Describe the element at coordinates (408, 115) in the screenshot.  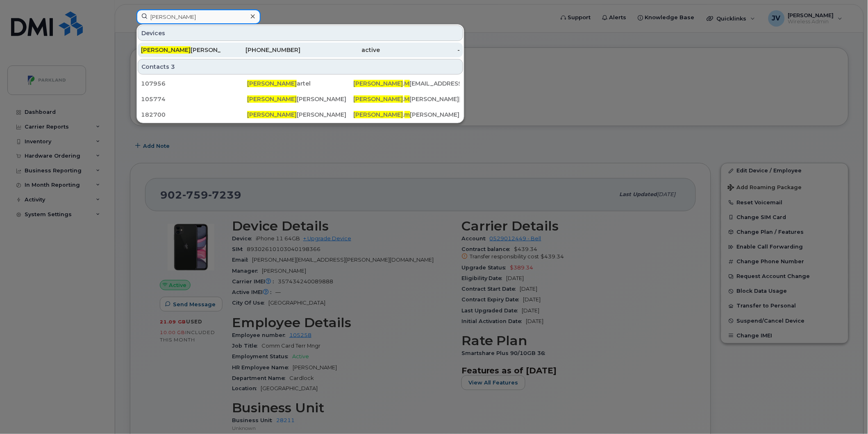
I see `span: m` at that location.